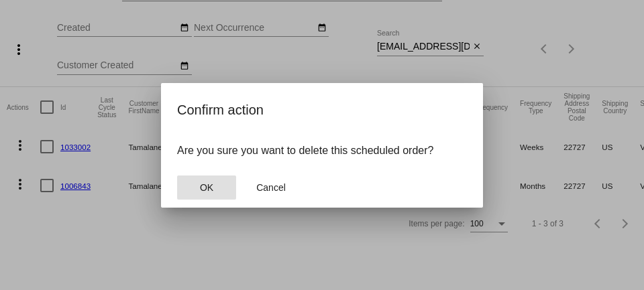 The image size is (644, 290). What do you see at coordinates (207, 188) in the screenshot?
I see `span: OK` at bounding box center [207, 188].